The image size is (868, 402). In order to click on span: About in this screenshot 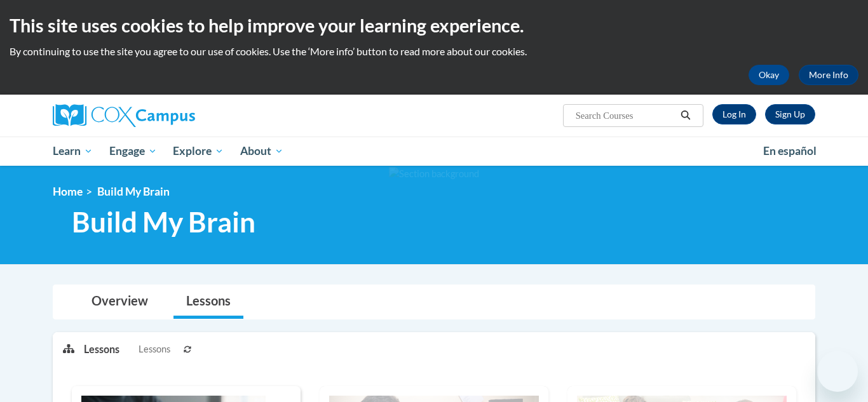, I will do `click(262, 151)`.